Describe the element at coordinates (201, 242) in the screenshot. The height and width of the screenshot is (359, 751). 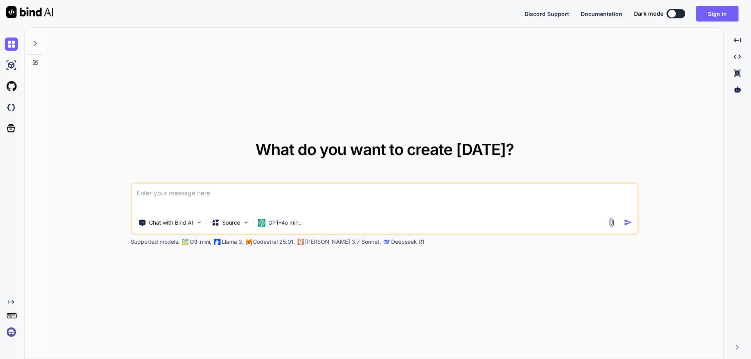
I see `p: O3-mini,` at that location.